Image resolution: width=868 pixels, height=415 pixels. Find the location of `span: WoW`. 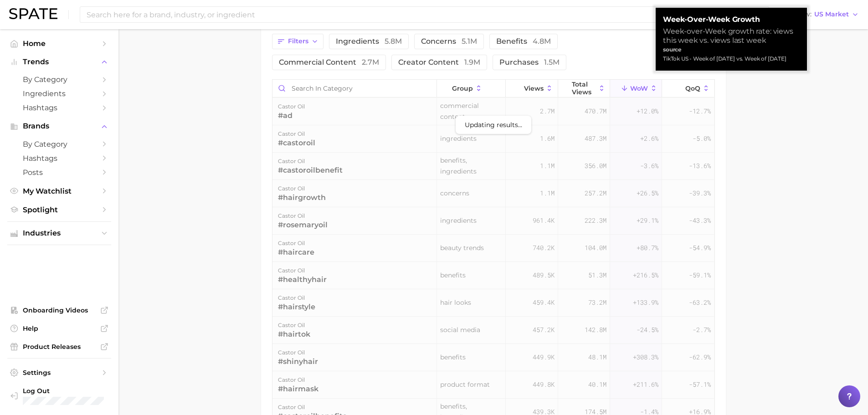

span: WoW is located at coordinates (639, 89).